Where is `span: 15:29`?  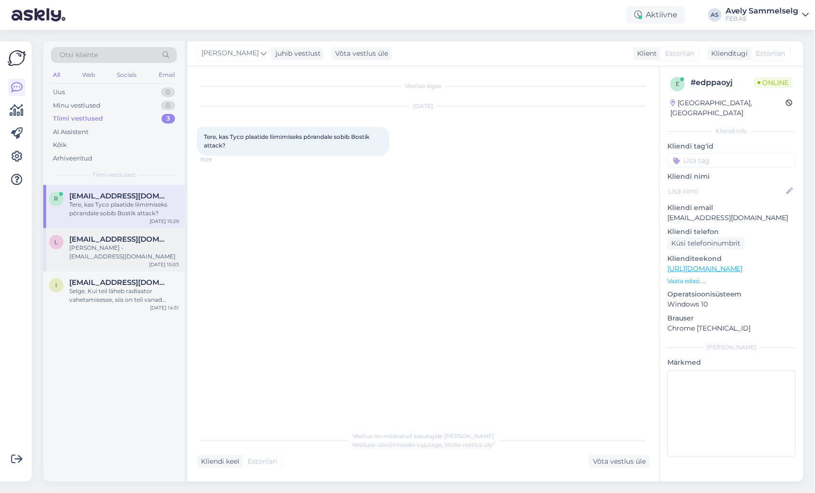
span: 15:29 is located at coordinates (218, 160).